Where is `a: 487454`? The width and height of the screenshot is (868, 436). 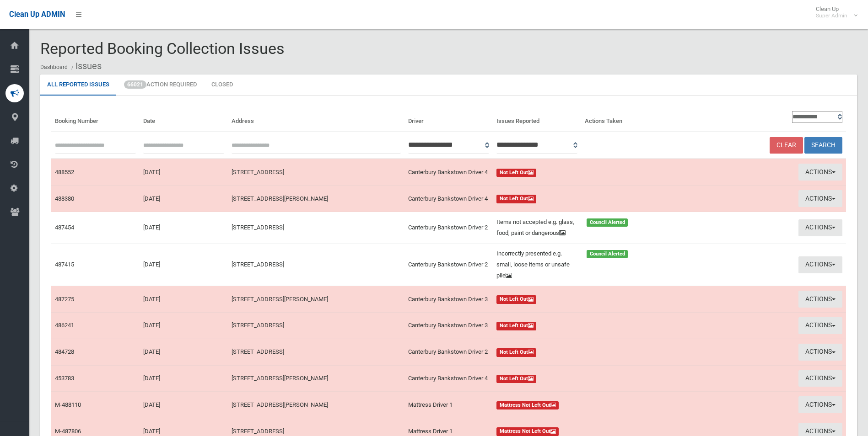 a: 487454 is located at coordinates (64, 227).